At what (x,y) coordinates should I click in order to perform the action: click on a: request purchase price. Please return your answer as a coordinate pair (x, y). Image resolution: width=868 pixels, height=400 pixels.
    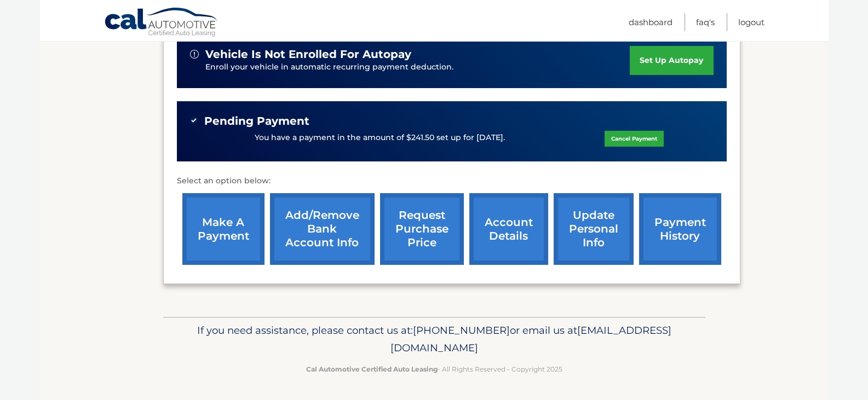
    Looking at the image, I should click on (422, 229).